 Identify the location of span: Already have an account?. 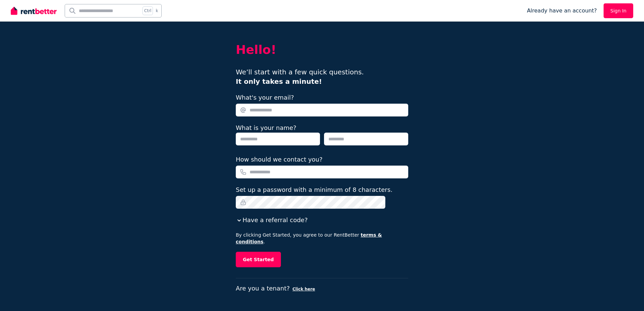
(562, 11).